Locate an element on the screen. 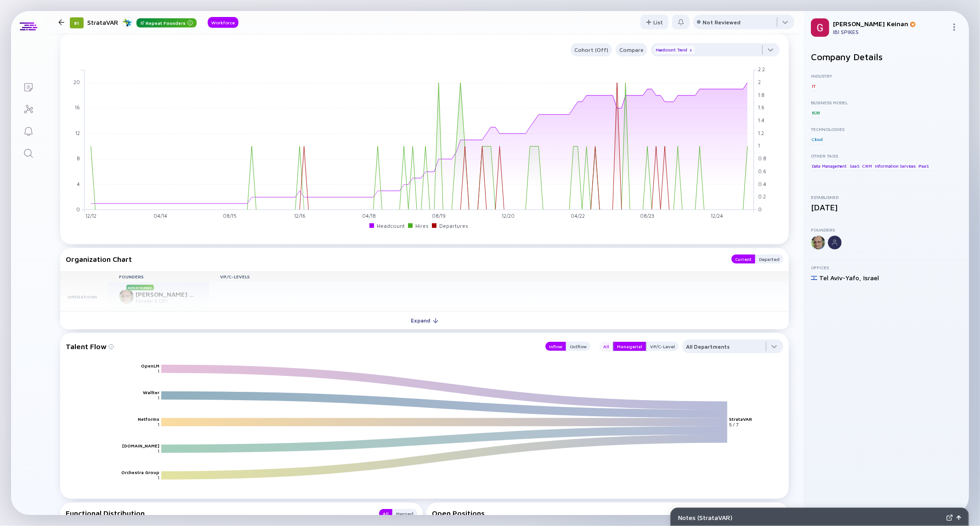  div: 81 is located at coordinates (77, 23).